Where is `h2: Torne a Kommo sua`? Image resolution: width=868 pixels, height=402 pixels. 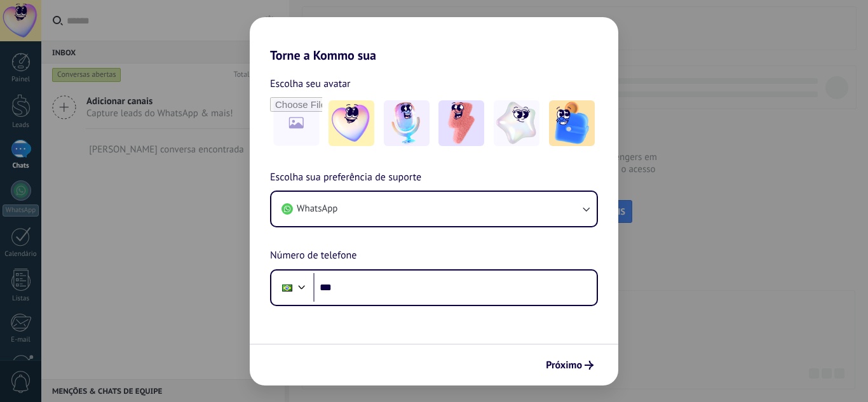
h2: Torne a Kommo sua is located at coordinates (434, 40).